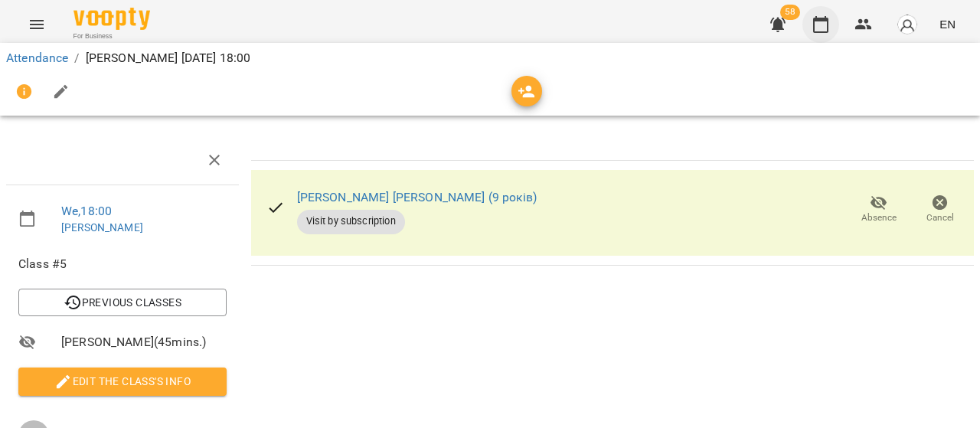 The image size is (980, 428). I want to click on button: Absence, so click(879, 210).